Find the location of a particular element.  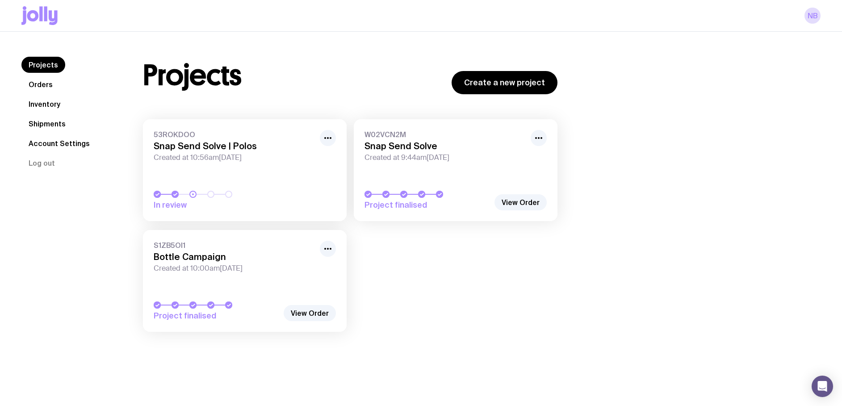

a: Create a new project is located at coordinates (505, 83).